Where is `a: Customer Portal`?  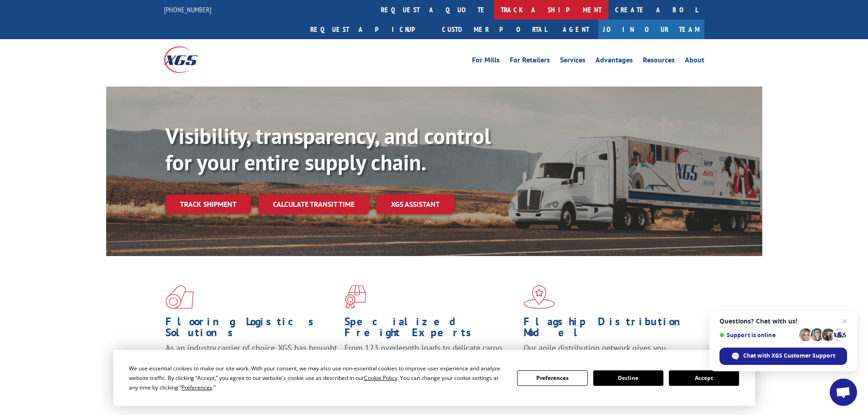
a: Customer Portal is located at coordinates (494, 29).